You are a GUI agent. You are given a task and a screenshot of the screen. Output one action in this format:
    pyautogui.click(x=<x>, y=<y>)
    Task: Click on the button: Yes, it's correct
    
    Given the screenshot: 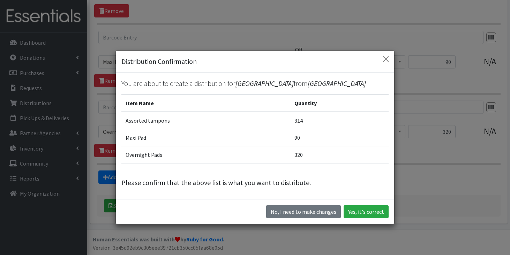 What is the action you would take?
    pyautogui.click(x=366, y=211)
    